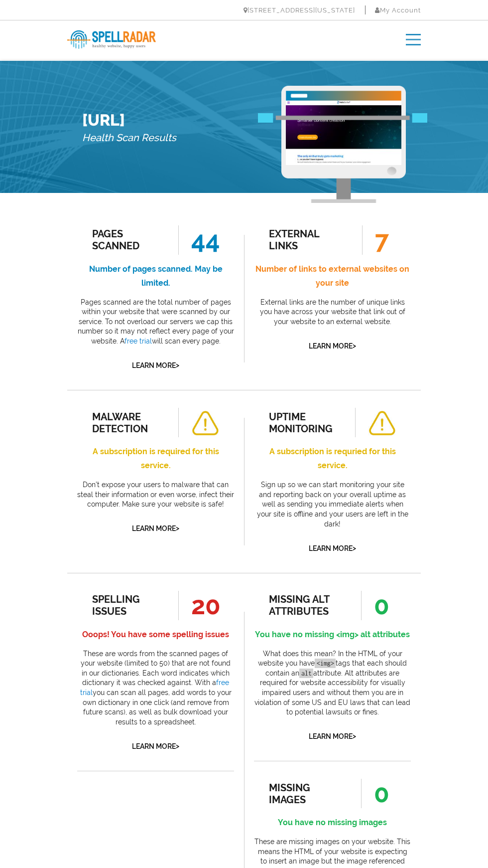  Describe the element at coordinates (129, 138) in the screenshot. I see `h5: Health Scan Results` at that location.